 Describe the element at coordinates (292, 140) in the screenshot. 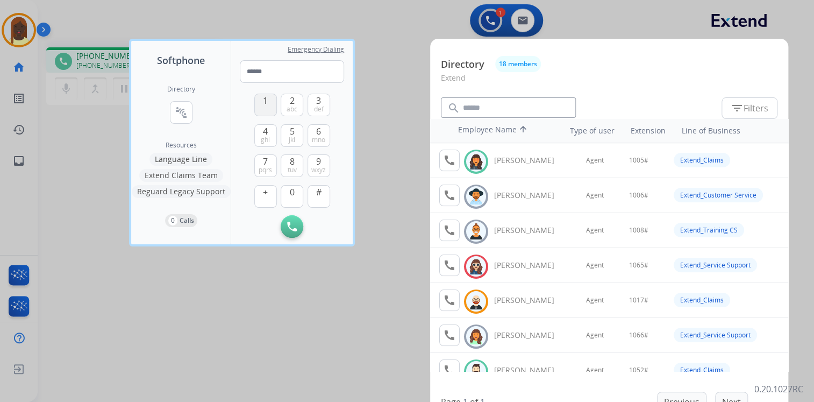

I see `span: jkl` at that location.